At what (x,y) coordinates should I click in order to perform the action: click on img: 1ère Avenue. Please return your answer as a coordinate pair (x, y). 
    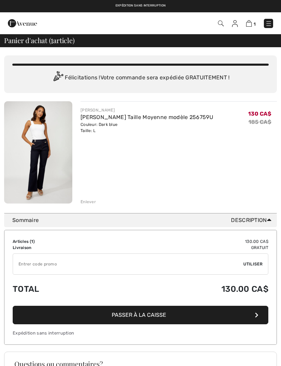
    Looking at the image, I should click on (22, 23).